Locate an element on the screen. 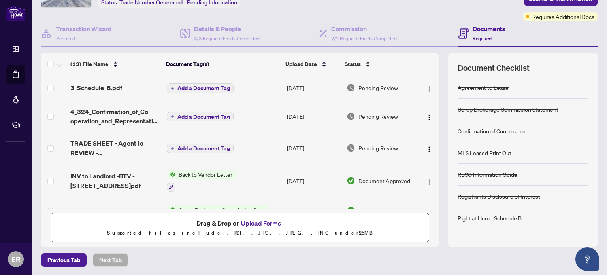  img: logo is located at coordinates (16, 13).